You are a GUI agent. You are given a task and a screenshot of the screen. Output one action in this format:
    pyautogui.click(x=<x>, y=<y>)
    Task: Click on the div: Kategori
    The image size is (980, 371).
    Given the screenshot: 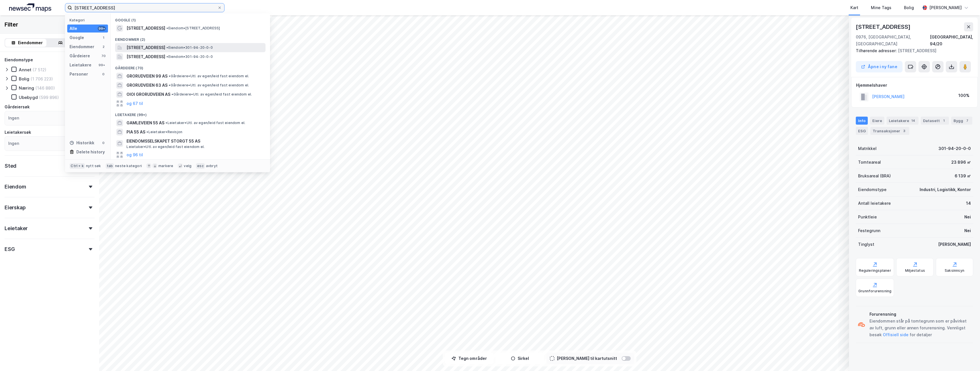 What is the action you would take?
    pyautogui.click(x=89, y=20)
    